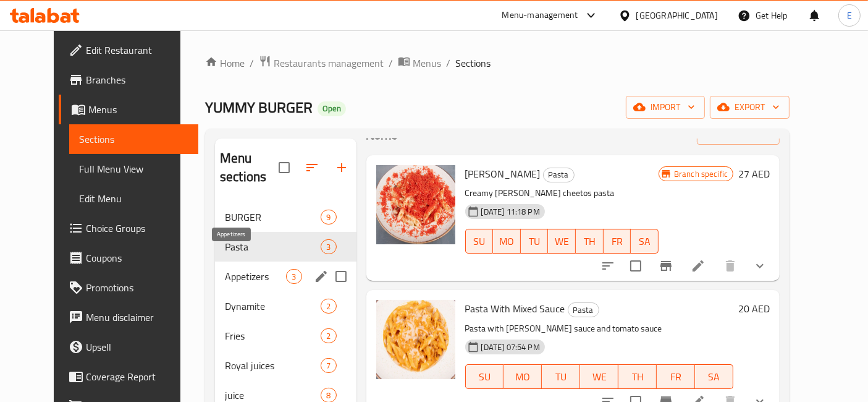  Describe the element at coordinates (285, 306) in the screenshot. I see `div: Dynamite2` at that location.